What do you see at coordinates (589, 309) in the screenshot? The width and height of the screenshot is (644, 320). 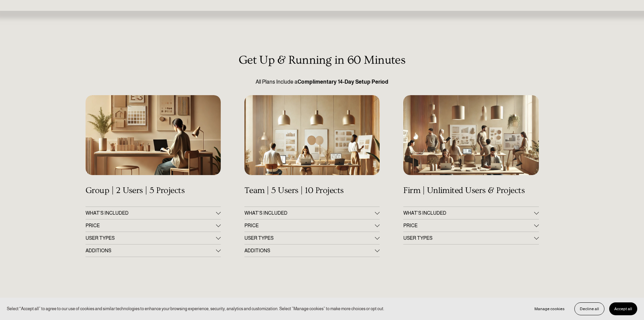 I see `span: Decline all` at bounding box center [589, 309].